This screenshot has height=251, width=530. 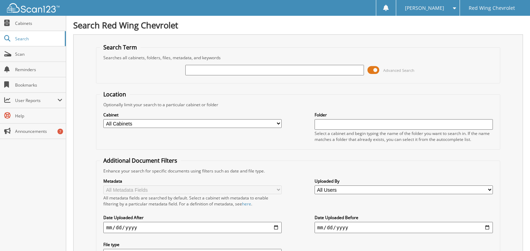 What do you see at coordinates (192, 244) in the screenshot?
I see `label: File type` at bounding box center [192, 244].